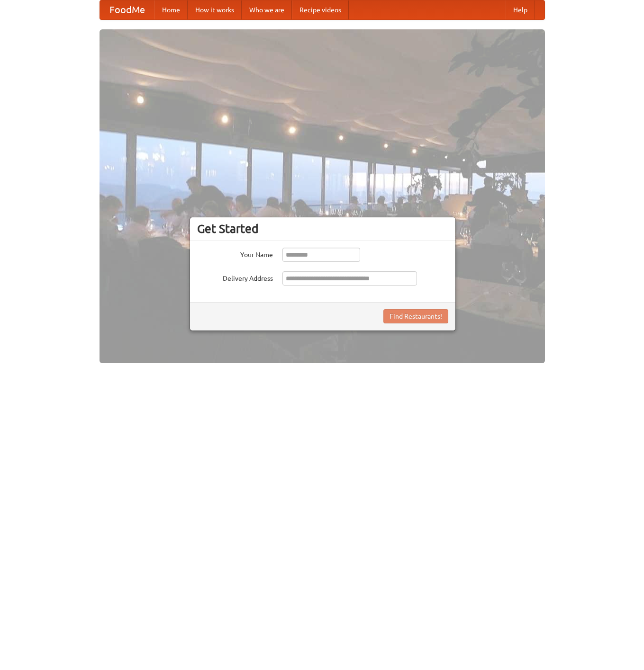 This screenshot has height=670, width=644. What do you see at coordinates (416, 316) in the screenshot?
I see `button: Find Restaurants!` at bounding box center [416, 316].